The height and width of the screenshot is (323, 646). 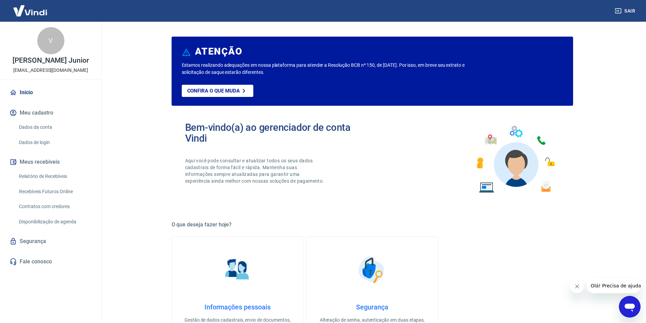 What do you see at coordinates (238, 307) in the screenshot?
I see `h4: Informações pessoais` at bounding box center [238, 307].